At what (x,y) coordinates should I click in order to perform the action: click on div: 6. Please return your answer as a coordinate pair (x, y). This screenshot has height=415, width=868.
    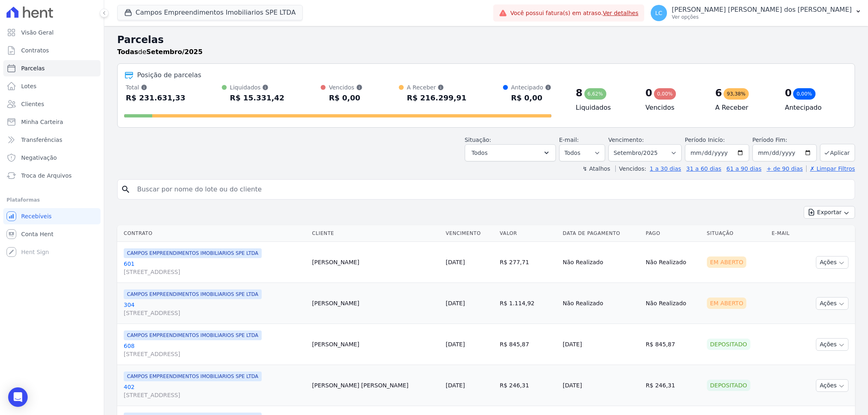
    Looking at the image, I should click on (718, 93).